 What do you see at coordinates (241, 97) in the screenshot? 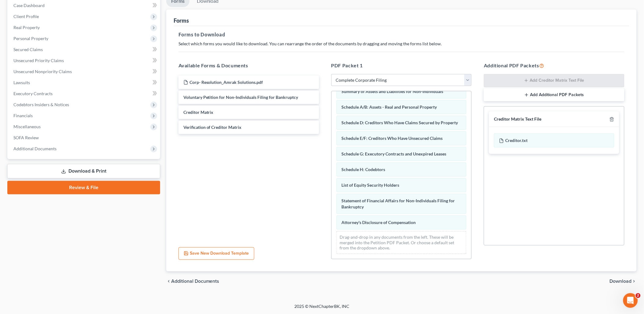
I see `span: Voluntary Petition for Non-Individuals Filing for Bankruptcy` at bounding box center [241, 97].